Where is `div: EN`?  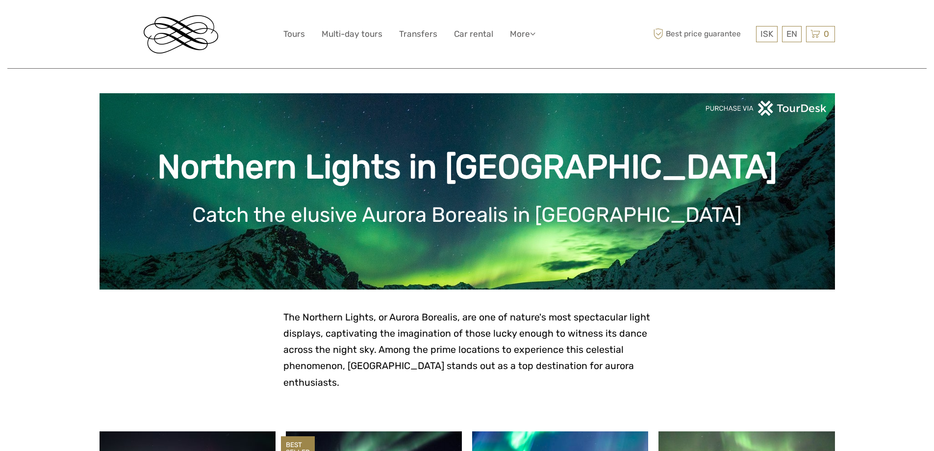 div: EN is located at coordinates (792, 34).